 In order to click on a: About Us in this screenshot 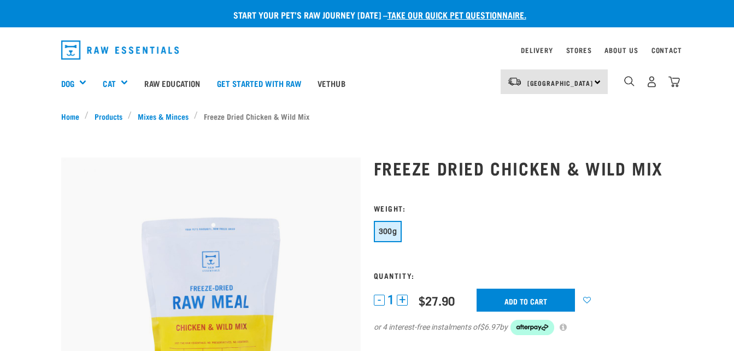, I will do `click(621, 50)`.